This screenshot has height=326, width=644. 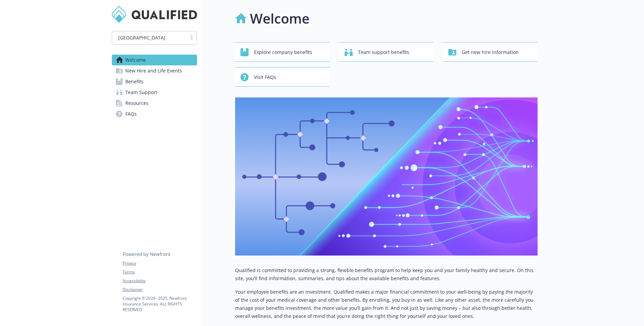 What do you see at coordinates (283, 52) in the screenshot?
I see `span: Explore company benefits` at bounding box center [283, 52].